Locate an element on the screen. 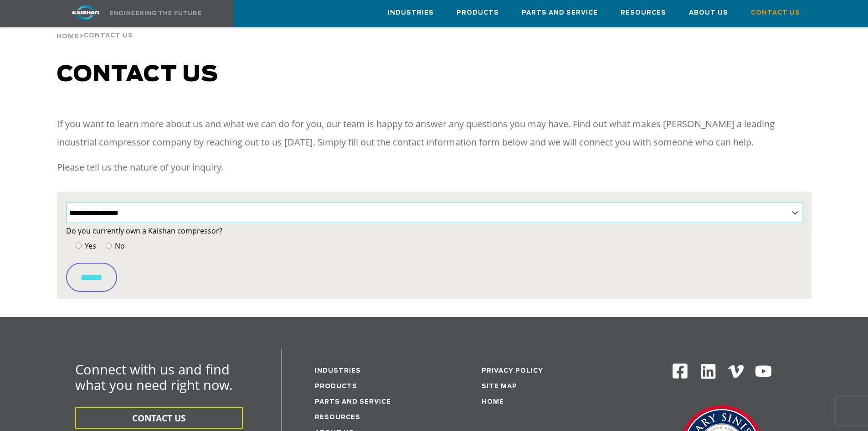 This screenshot has height=431, width=868. span: Parts and Service is located at coordinates (560, 13).